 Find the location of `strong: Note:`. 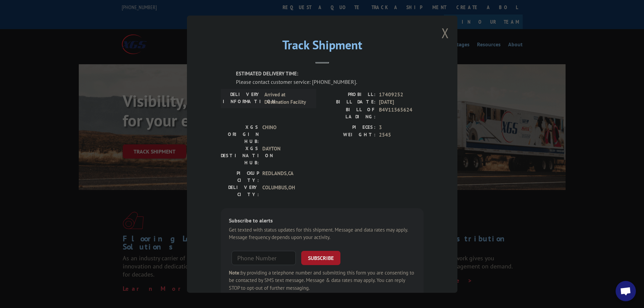

strong: Note: is located at coordinates (235, 272).